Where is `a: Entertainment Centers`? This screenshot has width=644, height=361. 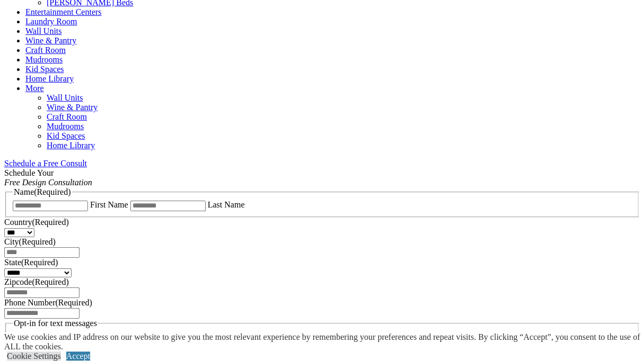
a: Entertainment Centers is located at coordinates (64, 11).